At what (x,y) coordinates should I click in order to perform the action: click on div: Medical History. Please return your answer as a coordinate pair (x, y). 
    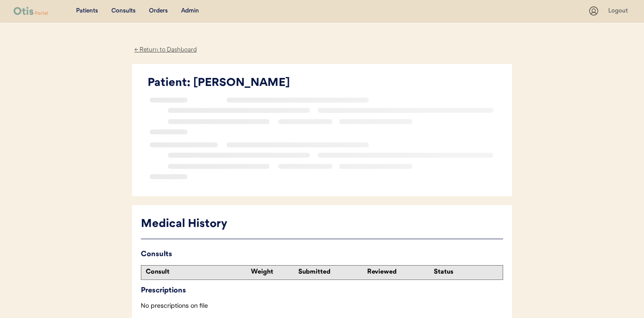
    Looking at the image, I should click on (322, 224).